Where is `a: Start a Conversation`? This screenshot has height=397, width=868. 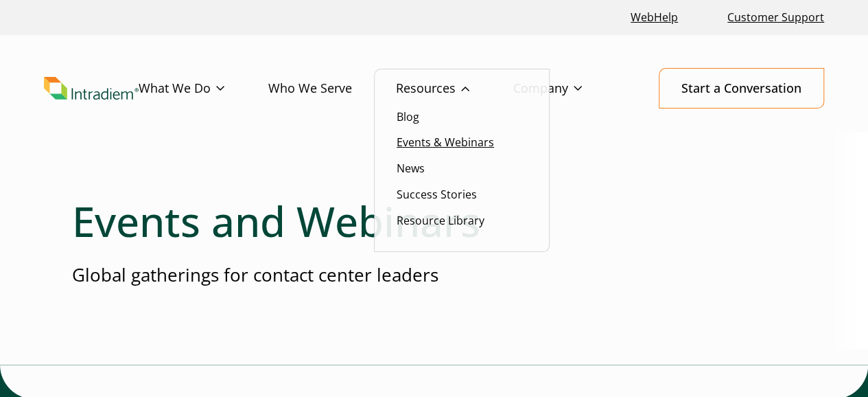 a: Start a Conversation is located at coordinates (741, 88).